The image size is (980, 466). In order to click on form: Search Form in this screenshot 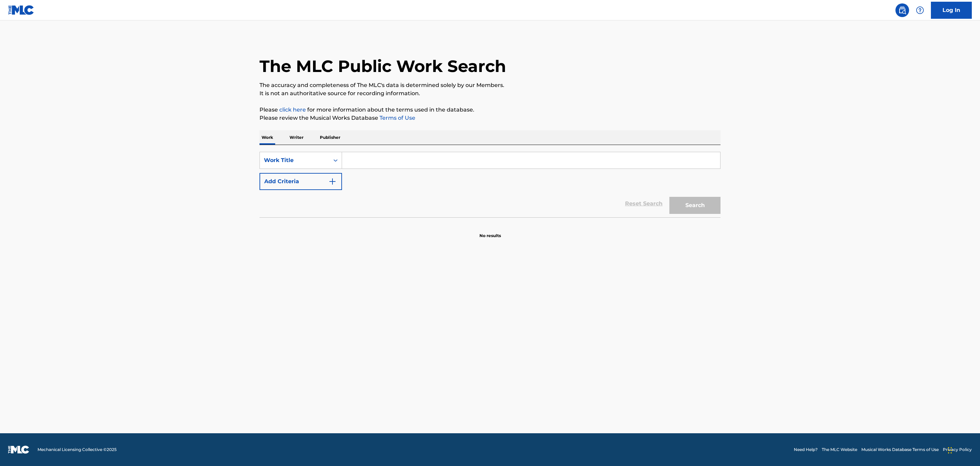, I will do `click(490, 184)`.